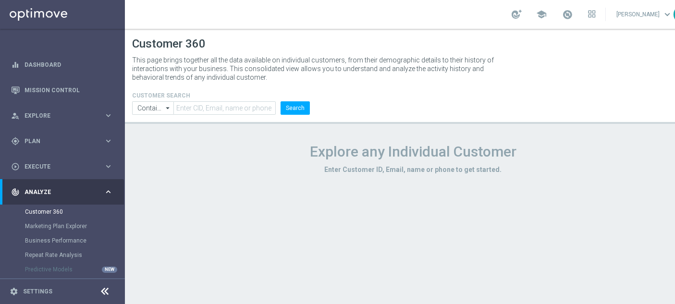 The image size is (675, 304). What do you see at coordinates (64, 192) in the screenshot?
I see `span: Analyze` at bounding box center [64, 192].